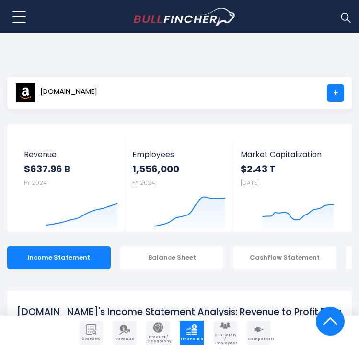 The height and width of the screenshot is (350, 359). What do you see at coordinates (158, 339) in the screenshot?
I see `span: Product / Geography` at bounding box center [158, 339].